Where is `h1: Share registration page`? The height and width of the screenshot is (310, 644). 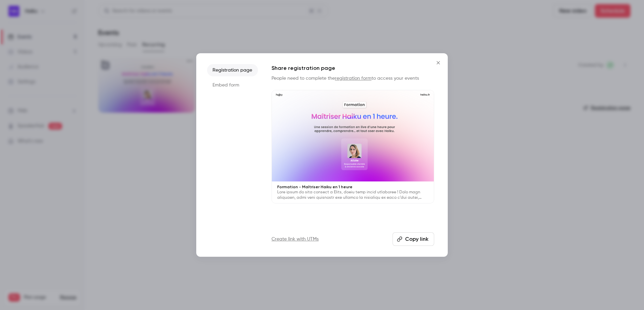 h1: Share registration page is located at coordinates (353, 68).